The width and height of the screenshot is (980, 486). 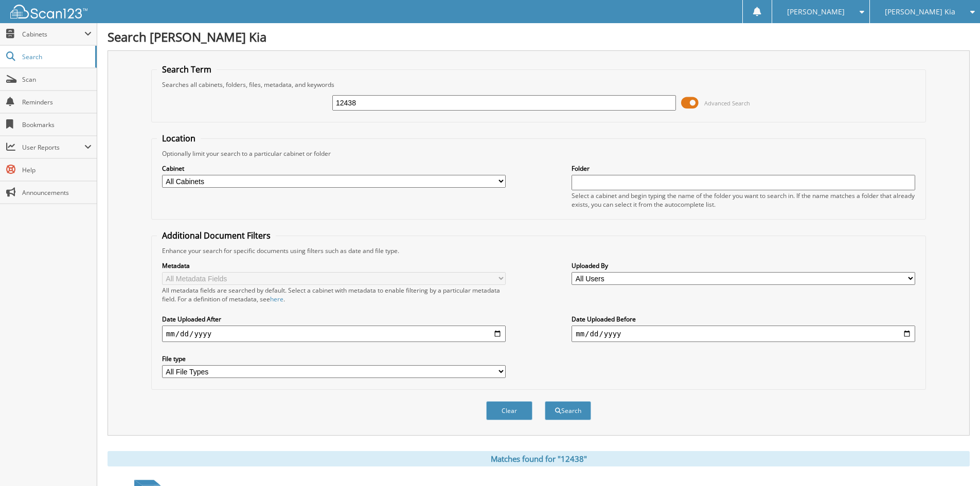 What do you see at coordinates (216, 236) in the screenshot?
I see `legend: Additional Document Filters` at bounding box center [216, 236].